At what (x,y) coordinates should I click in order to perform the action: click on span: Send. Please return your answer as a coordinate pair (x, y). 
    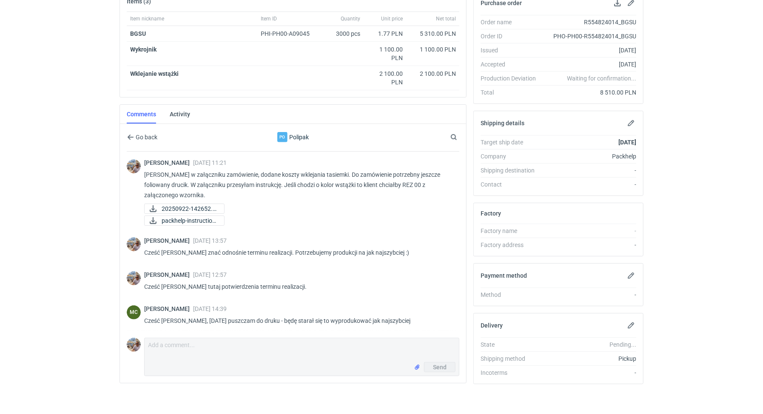
    Looking at the image, I should click on (440, 367).